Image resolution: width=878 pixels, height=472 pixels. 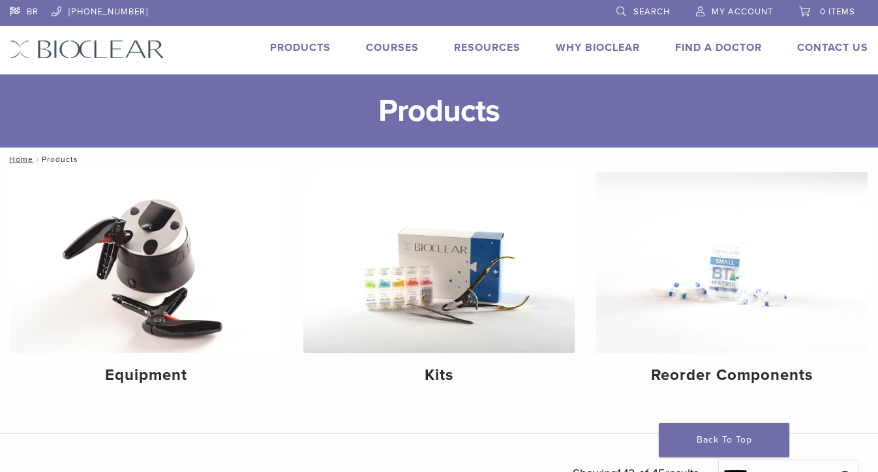 I want to click on img: Equipment, so click(x=146, y=262).